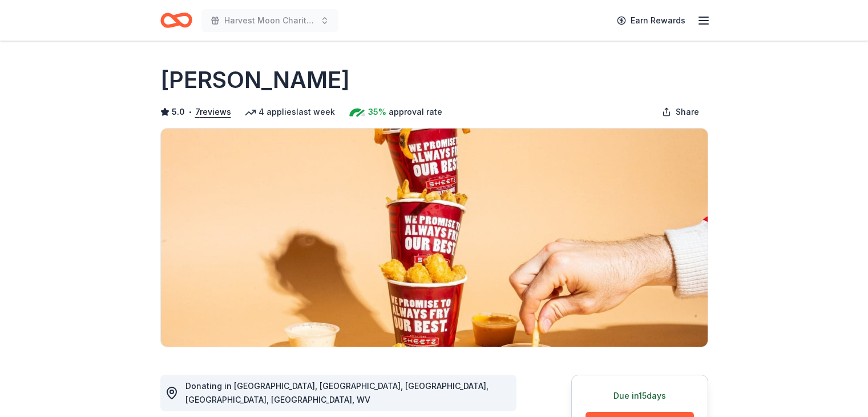 The image size is (868, 417). What do you see at coordinates (640, 395) in the screenshot?
I see `div: Due in 15 days` at bounding box center [640, 395].